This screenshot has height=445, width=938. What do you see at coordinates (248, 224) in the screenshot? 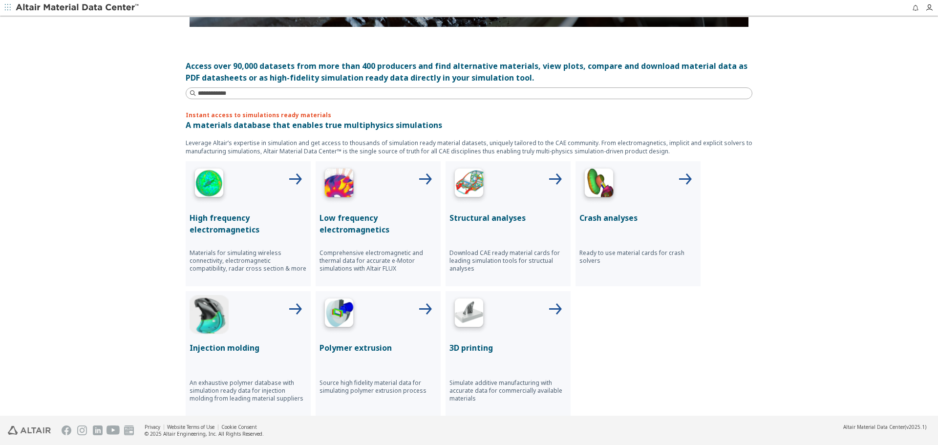
I see `button: High Frequency IconHigh frequency electromagneticsMaterials for simulating wireless connectivity,...` at bounding box center [248, 224].